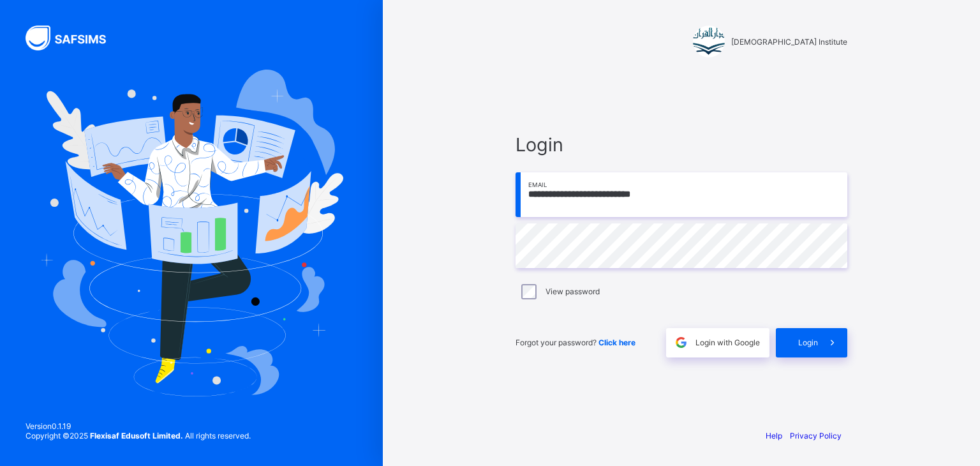 The width and height of the screenshot is (980, 466). I want to click on img: Hero Image, so click(192, 233).